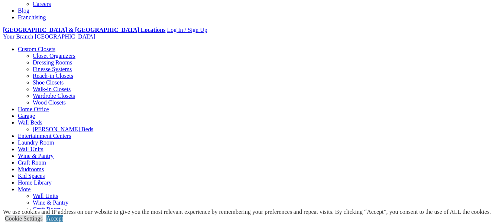  What do you see at coordinates (23, 10) in the screenshot?
I see `a: Blog` at bounding box center [23, 10].